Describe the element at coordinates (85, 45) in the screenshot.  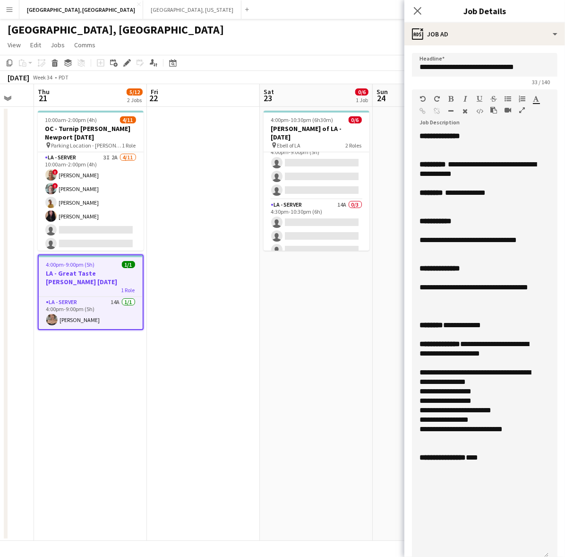
I see `span: Comms` at that location.